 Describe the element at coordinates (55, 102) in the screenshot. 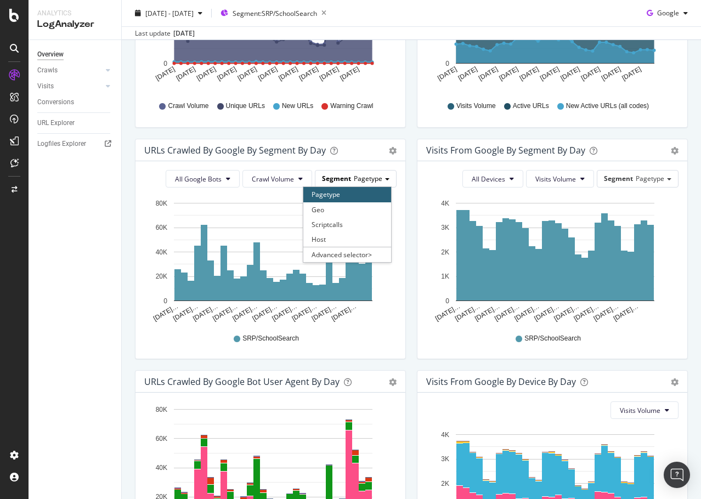

I see `div: Conversions` at that location.